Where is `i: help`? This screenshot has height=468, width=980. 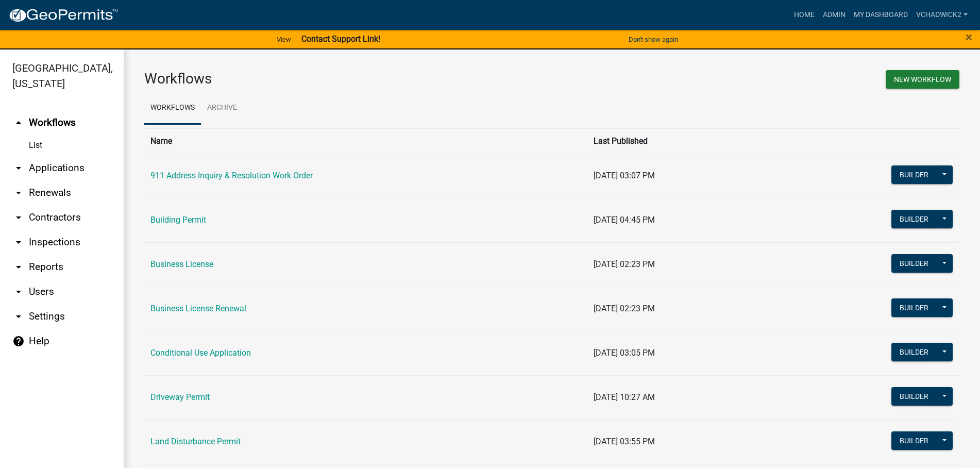
i: help is located at coordinates (18, 341).